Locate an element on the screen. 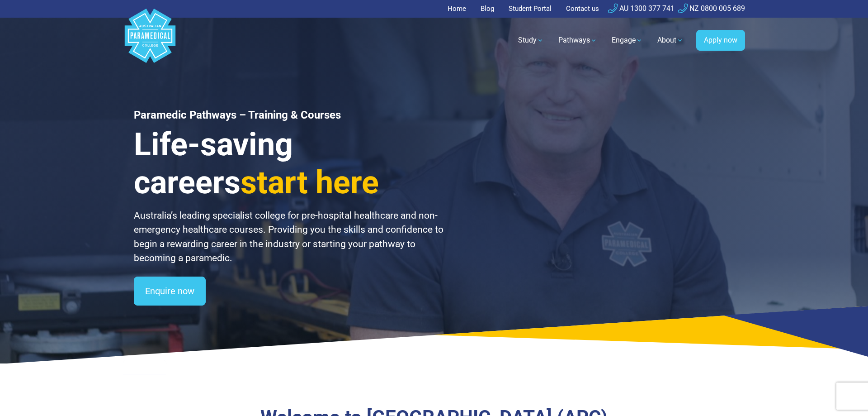 This screenshot has width=868, height=416. span: start here is located at coordinates (310, 183).